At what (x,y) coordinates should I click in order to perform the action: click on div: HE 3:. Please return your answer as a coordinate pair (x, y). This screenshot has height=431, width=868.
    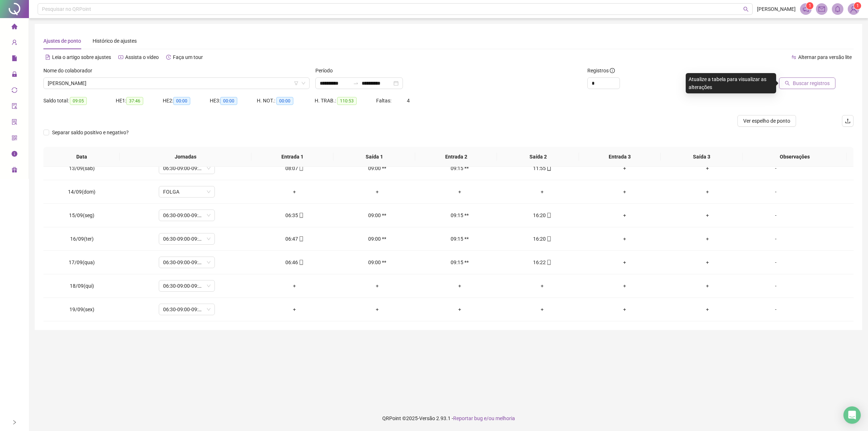
    Looking at the image, I should click on (233, 101).